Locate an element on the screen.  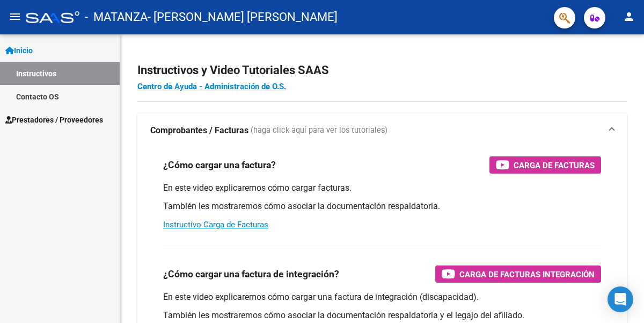
div: Open Intercom Messenger is located at coordinates (620, 299).